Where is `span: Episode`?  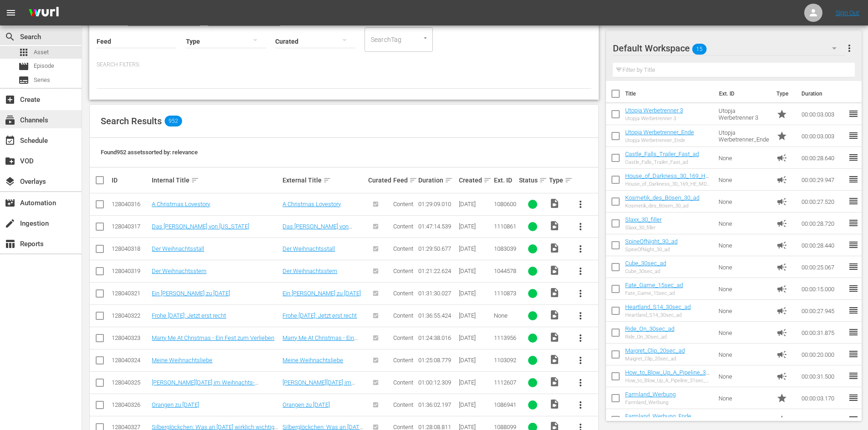 span: Episode is located at coordinates (24, 67).